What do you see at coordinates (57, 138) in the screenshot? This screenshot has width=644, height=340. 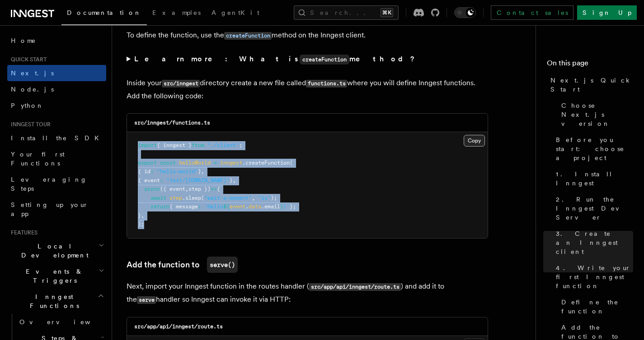 I see `span: Install the SDK` at bounding box center [57, 138].